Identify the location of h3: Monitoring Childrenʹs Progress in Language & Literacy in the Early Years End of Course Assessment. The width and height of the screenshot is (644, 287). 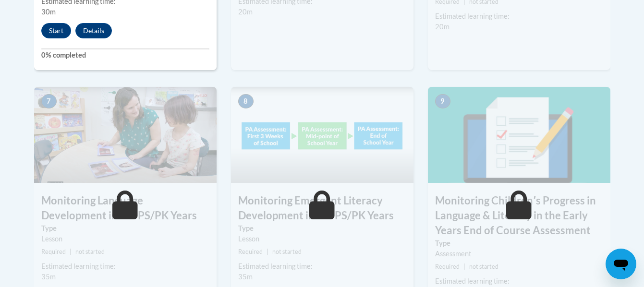
(519, 215).